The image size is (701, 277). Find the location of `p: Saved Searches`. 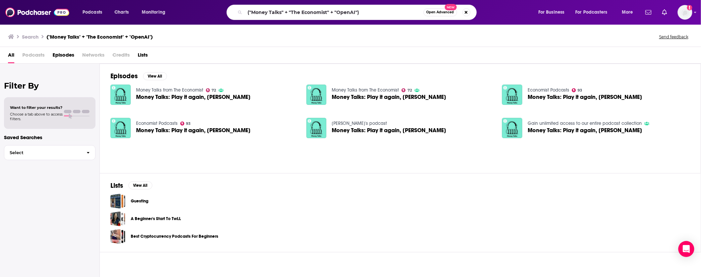

p: Saved Searches is located at coordinates (50, 137).